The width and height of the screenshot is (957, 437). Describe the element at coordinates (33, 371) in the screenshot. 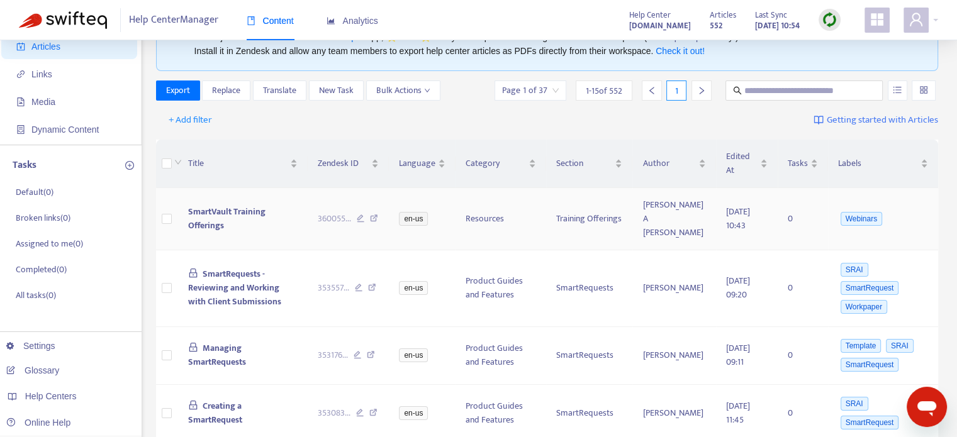

I see `a: Glossary` at that location.